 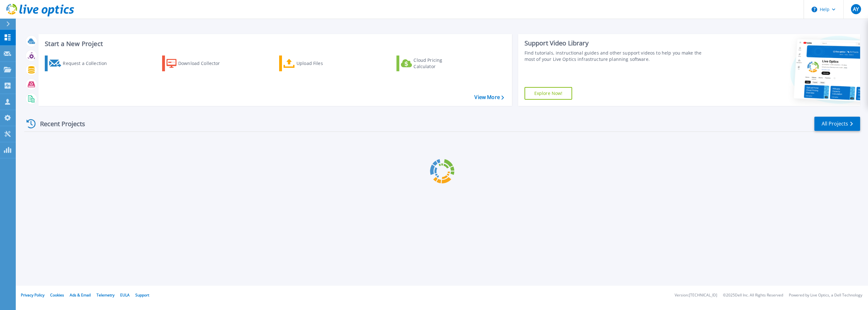 I want to click on div: Cloud Pricing Calculator, so click(x=439, y=63).